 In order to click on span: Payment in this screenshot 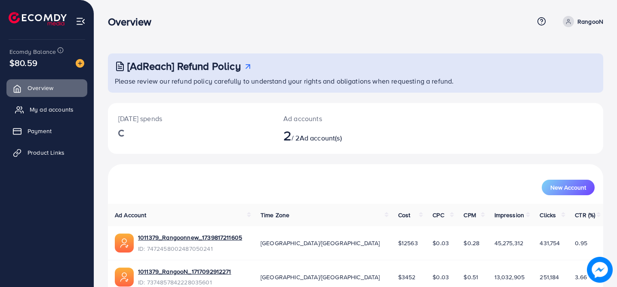, I will do `click(40, 131)`.